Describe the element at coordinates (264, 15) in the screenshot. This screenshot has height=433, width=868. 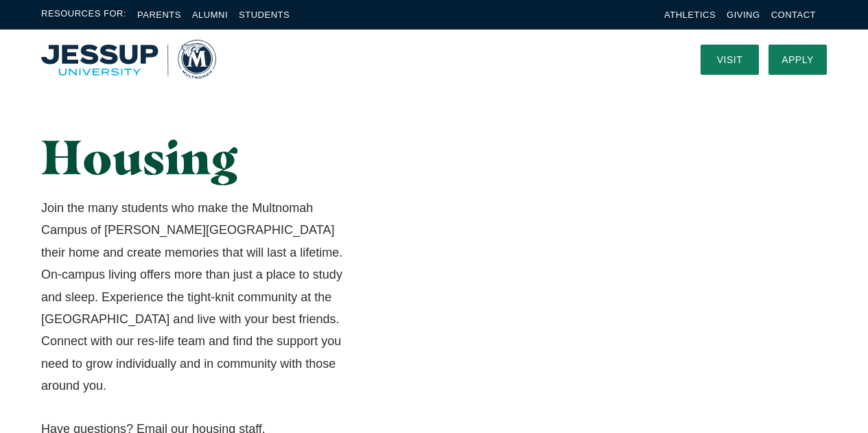
I see `a: Students` at that location.